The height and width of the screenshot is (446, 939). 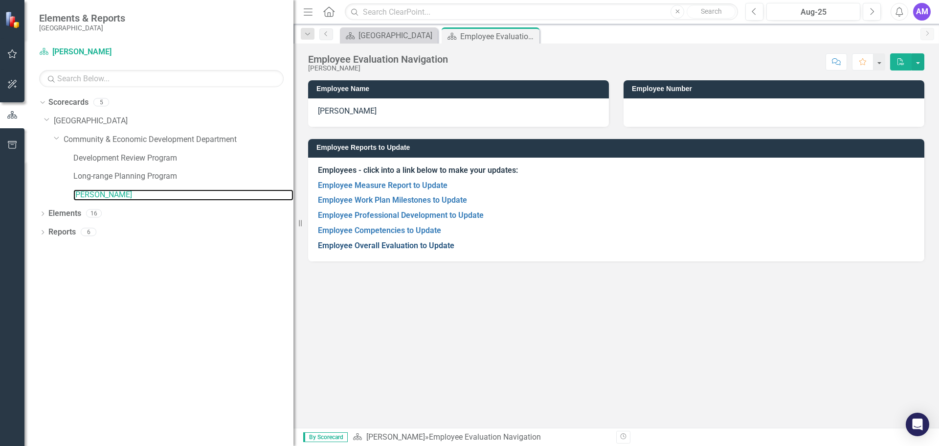 I want to click on span: By Scorecard, so click(x=325, y=437).